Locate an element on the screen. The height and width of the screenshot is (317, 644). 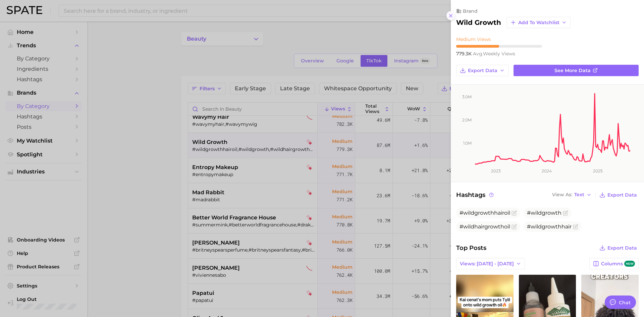
button: Add to Watchlist is located at coordinates (538, 22).